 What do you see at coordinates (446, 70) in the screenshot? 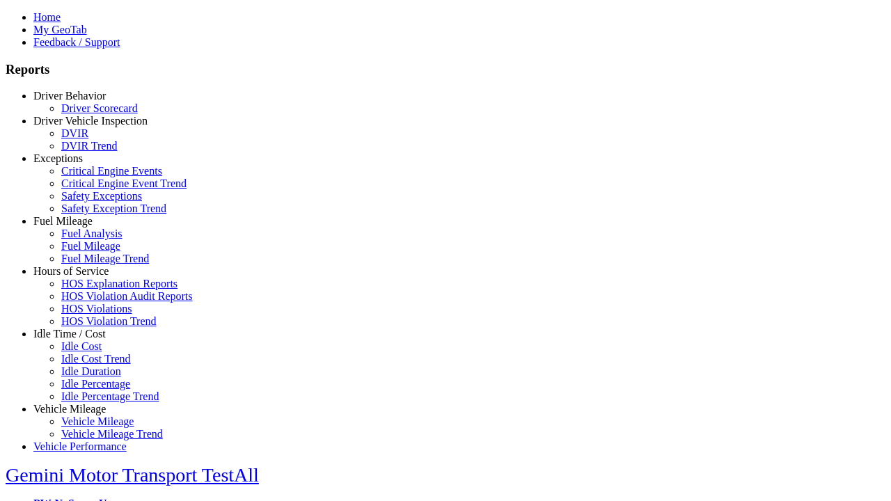
I see `h3: Reports` at bounding box center [446, 70].